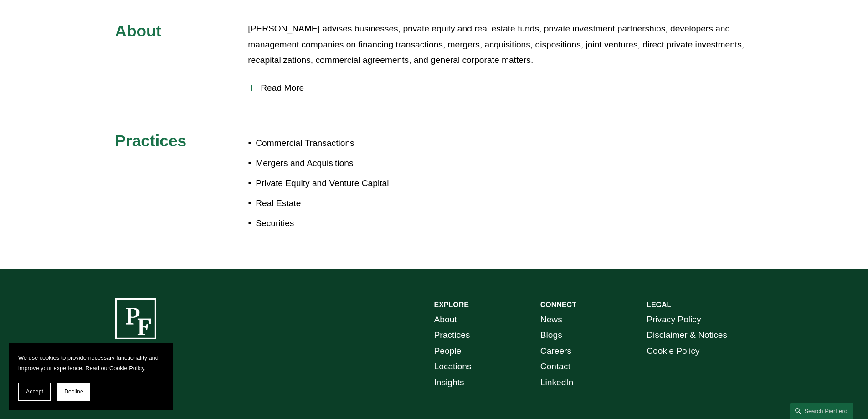  I want to click on a: News, so click(551, 320).